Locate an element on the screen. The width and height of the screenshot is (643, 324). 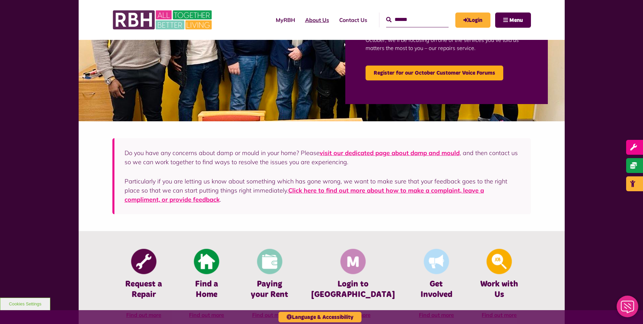
a: visit our dedicated page about damp and mould is located at coordinates (389, 153).